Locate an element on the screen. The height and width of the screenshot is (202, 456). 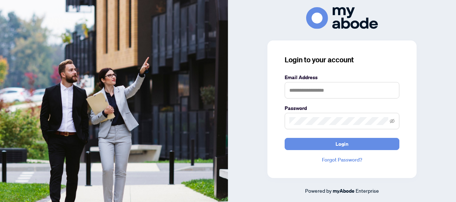
label: Email Address is located at coordinates (342, 77).